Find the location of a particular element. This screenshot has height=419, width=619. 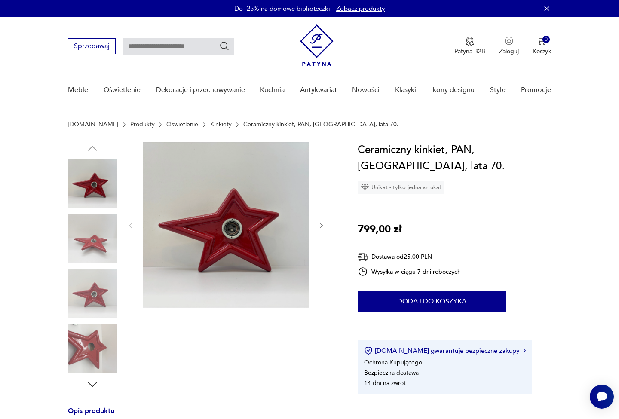

button: Dodaj do koszyka is located at coordinates (432, 301).